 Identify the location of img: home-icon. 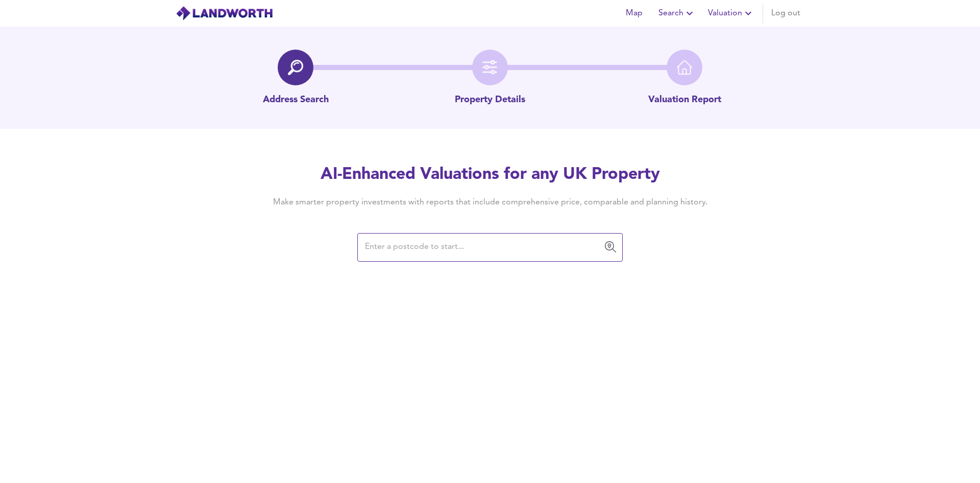
(684, 67).